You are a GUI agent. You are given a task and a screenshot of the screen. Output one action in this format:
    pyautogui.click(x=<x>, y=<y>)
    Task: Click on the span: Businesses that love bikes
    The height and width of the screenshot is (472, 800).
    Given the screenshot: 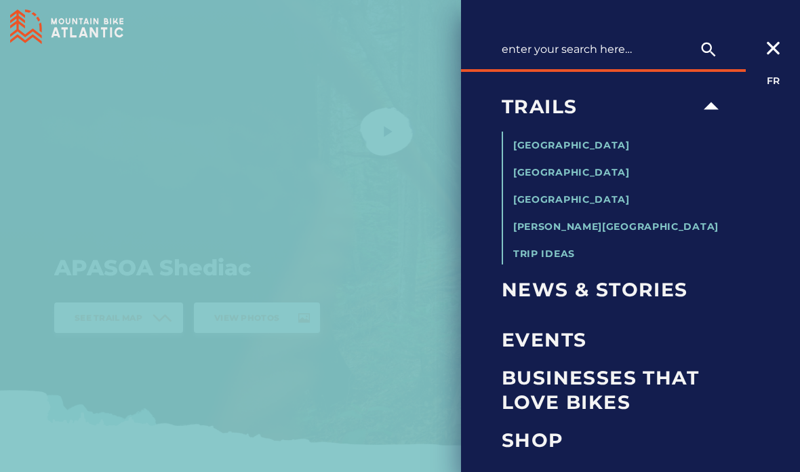 What is the action you would take?
    pyautogui.click(x=614, y=390)
    